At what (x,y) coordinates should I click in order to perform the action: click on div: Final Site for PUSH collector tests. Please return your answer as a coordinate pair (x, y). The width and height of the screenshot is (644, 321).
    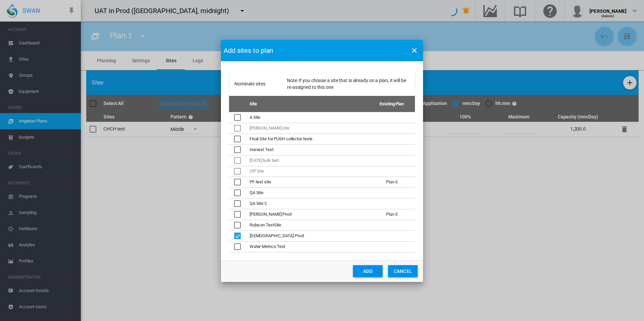
    Looking at the image, I should click on (281, 139).